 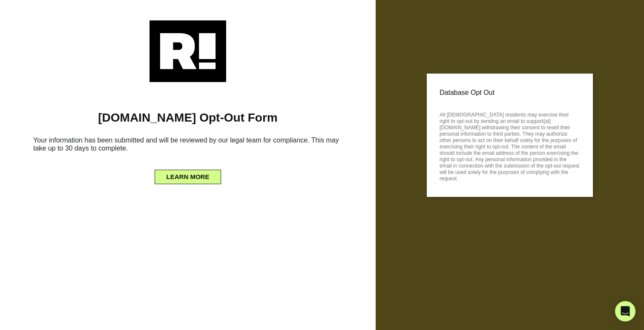 What do you see at coordinates (188, 146) in the screenshot?
I see `h6: Your information has been submitted and will be reviewed by our legal team for compliance. This m...` at bounding box center [188, 146].